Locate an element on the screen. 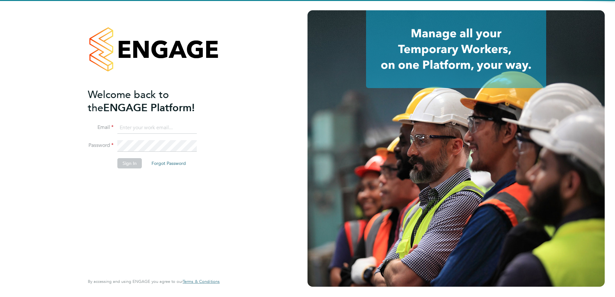 Image resolution: width=615 pixels, height=297 pixels. span: Welcome back to the is located at coordinates (128, 101).